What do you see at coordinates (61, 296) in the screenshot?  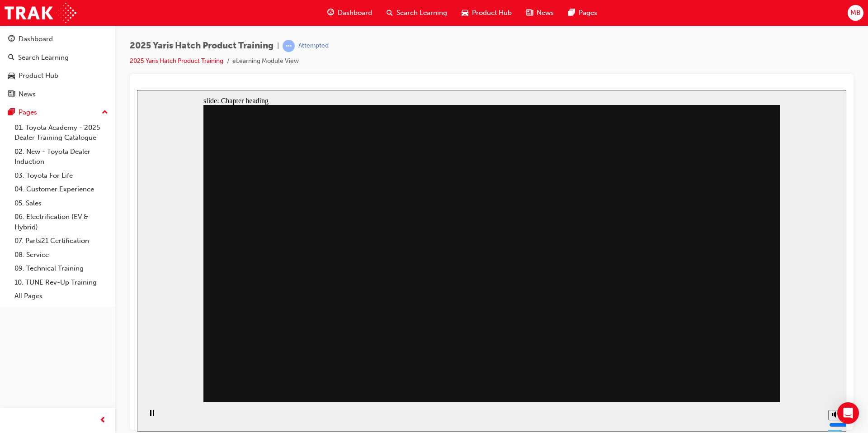 I see `a: All Pages` at bounding box center [61, 296].